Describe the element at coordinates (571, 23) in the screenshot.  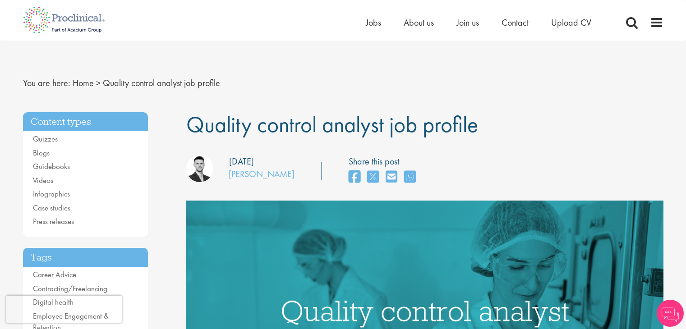
I see `span: Upload CV` at that location.